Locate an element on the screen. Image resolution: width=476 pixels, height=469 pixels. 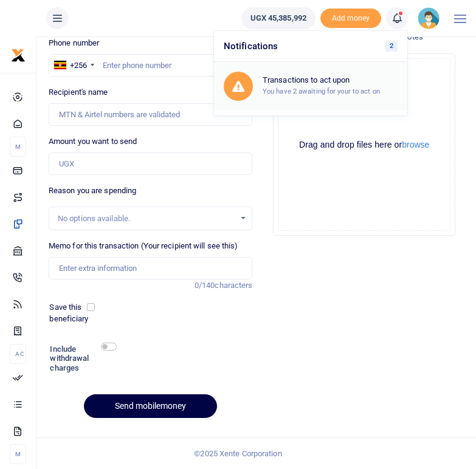
div: File Uploader is located at coordinates (364, 145).